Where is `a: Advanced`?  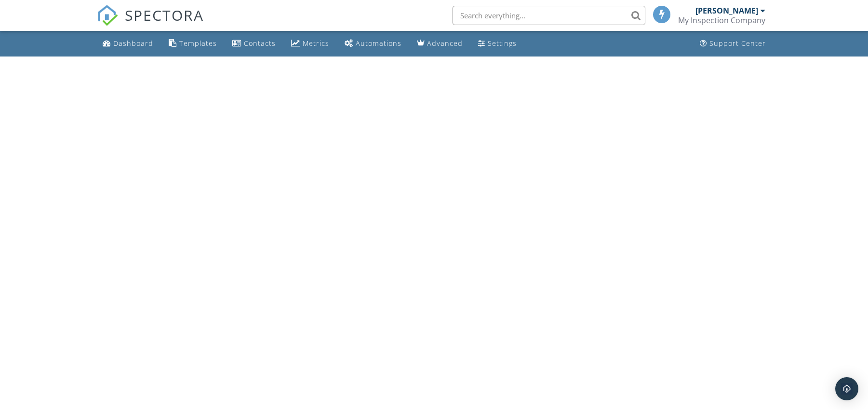 a: Advanced is located at coordinates (440, 43).